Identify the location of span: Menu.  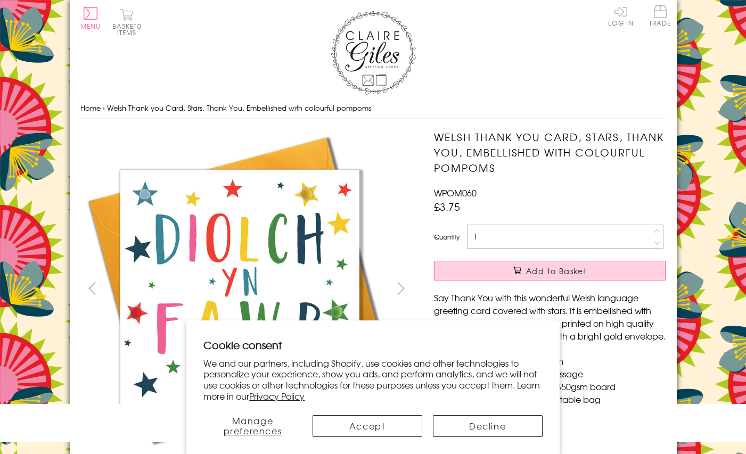
(90, 26).